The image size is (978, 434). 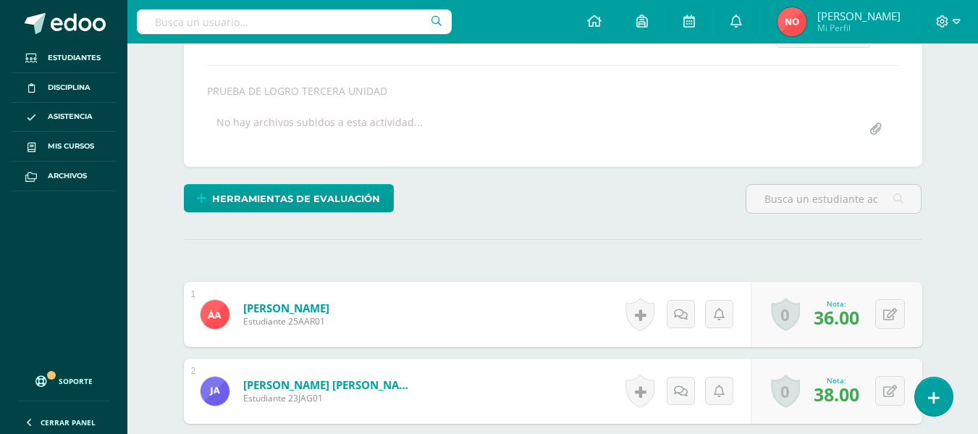 What do you see at coordinates (64, 88) in the screenshot?
I see `a: Disciplina` at bounding box center [64, 88].